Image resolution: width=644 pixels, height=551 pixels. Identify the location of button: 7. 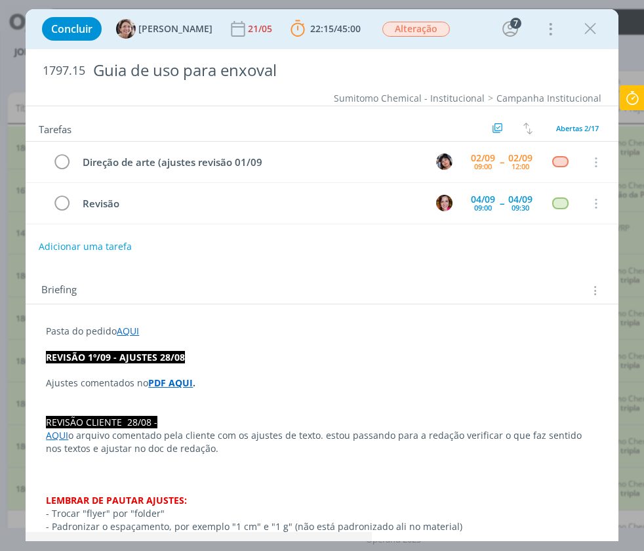
(510, 29).